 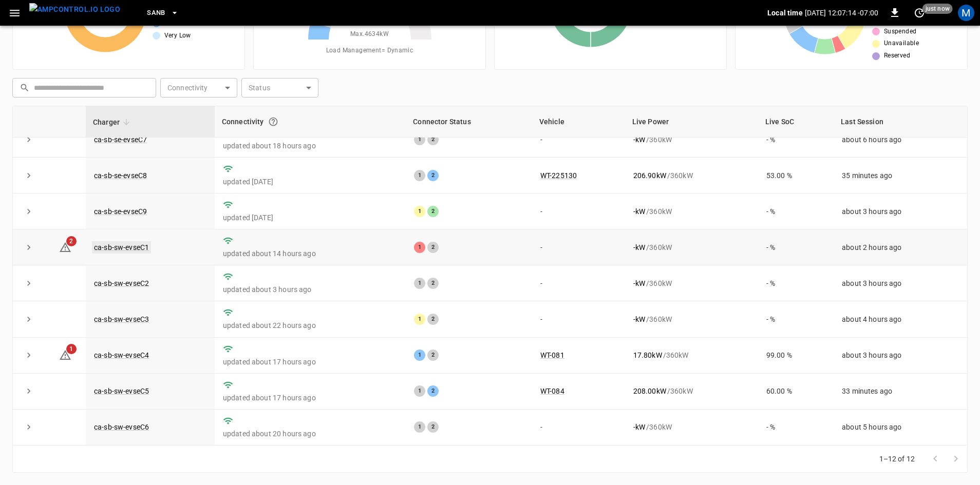 What do you see at coordinates (692, 121) in the screenshot?
I see `th: Live Power` at bounding box center [692, 121].